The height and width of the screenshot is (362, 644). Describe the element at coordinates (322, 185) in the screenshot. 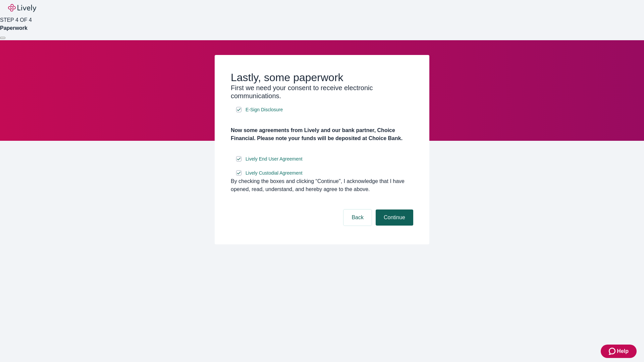

I see `div: By checking the boxes and clicking “Continue", I acknowledge that I have opened, read, understand...` at that location.